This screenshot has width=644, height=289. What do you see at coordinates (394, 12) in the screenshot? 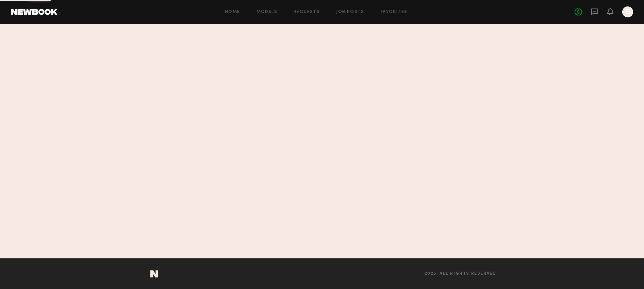
I see `a: Favorites` at bounding box center [394, 12].